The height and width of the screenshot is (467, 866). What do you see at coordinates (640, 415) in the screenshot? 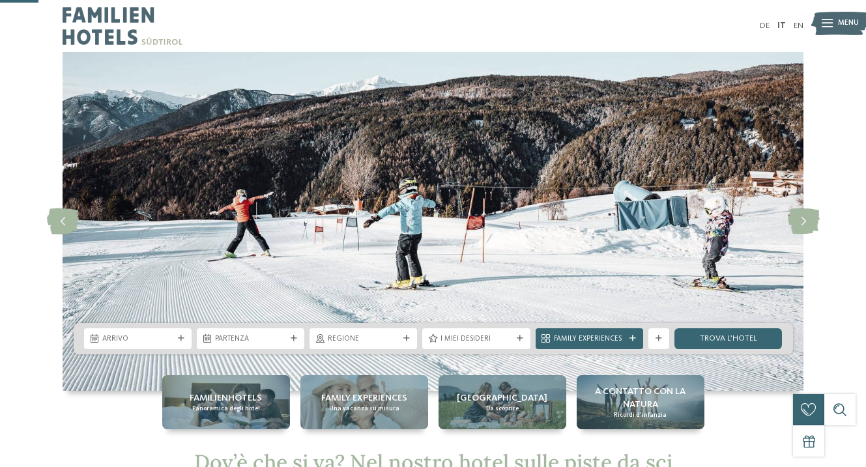
I see `span: Ricordi d’infanzia` at bounding box center [640, 415].